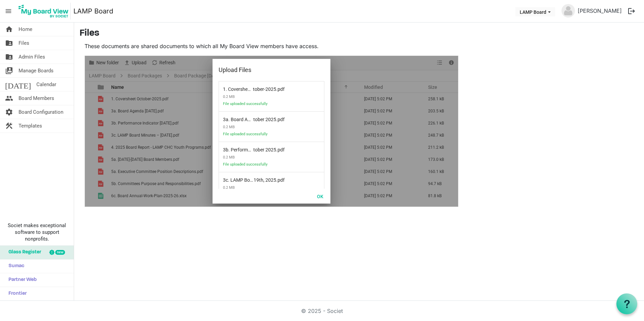 This screenshot has height=321, width=644. I want to click on span: home, so click(9, 29).